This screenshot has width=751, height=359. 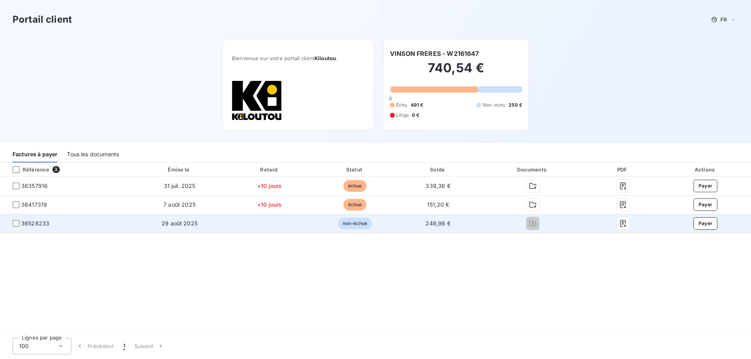 What do you see at coordinates (149, 347) in the screenshot?
I see `button: Suivant` at bounding box center [149, 347].